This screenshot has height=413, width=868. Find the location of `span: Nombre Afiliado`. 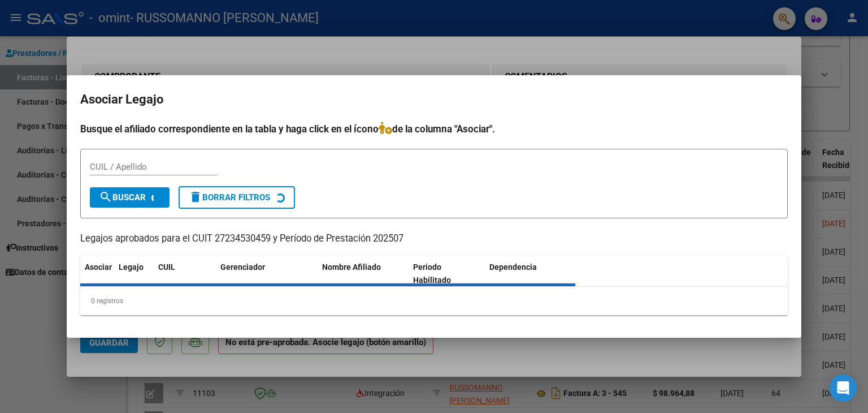

span: Nombre Afiliado is located at coordinates (351, 267).